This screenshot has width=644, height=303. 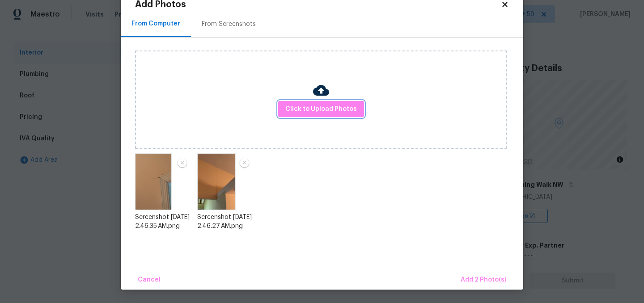 I want to click on span: Add 2 Photo(s), so click(x=483, y=281).